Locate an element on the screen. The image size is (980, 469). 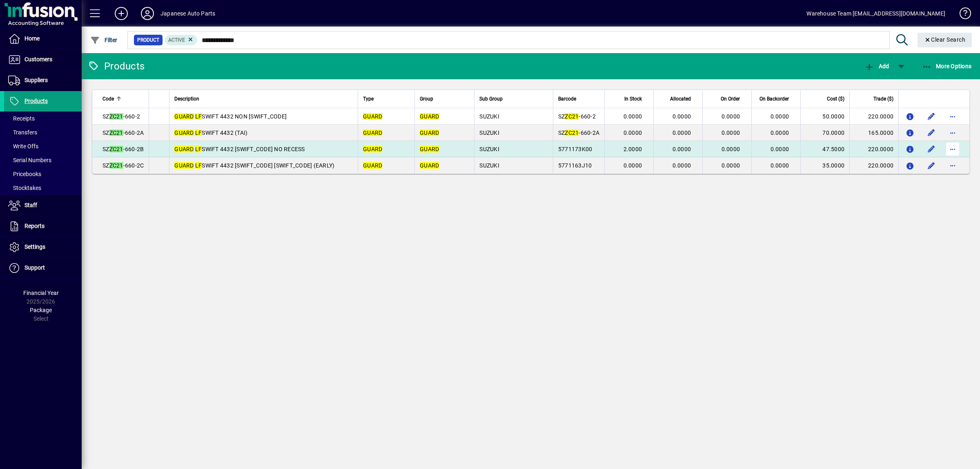
button: More Options is located at coordinates (947, 66).